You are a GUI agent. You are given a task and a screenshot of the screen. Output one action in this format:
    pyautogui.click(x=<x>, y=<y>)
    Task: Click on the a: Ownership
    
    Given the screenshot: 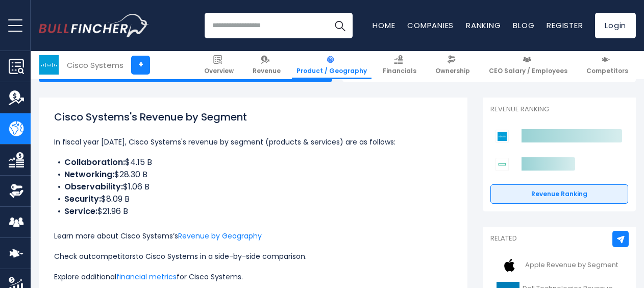 What is the action you would take?
    pyautogui.click(x=453, y=65)
    